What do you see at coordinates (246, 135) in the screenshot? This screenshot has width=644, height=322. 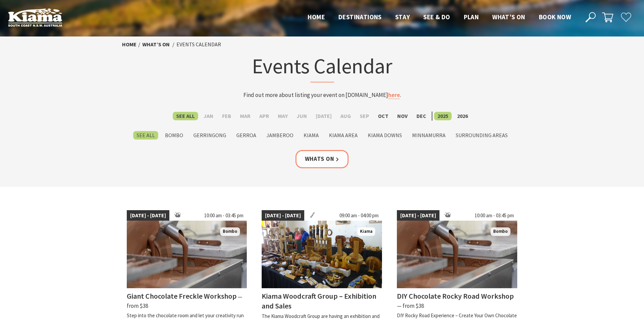 I see `label: Gerroa` at bounding box center [246, 135].